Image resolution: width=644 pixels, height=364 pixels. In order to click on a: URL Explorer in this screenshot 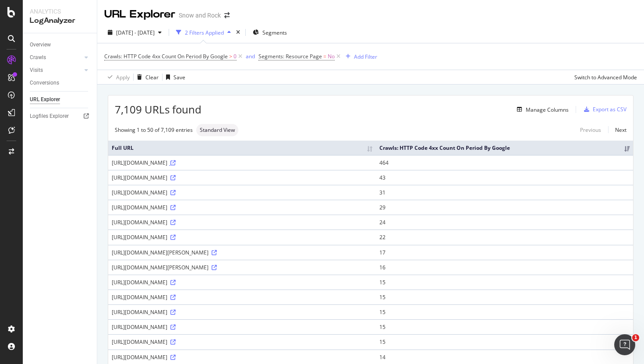, I will do `click(60, 99)`.